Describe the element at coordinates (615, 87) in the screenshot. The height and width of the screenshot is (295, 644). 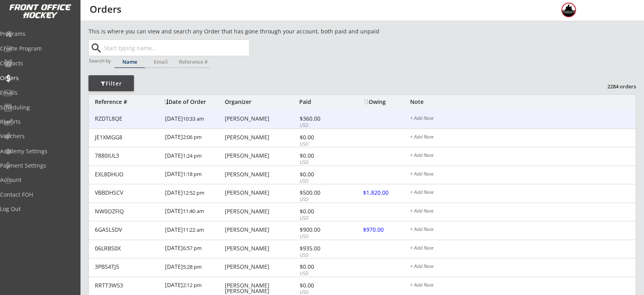
I see `div: 2284 orders` at that location.